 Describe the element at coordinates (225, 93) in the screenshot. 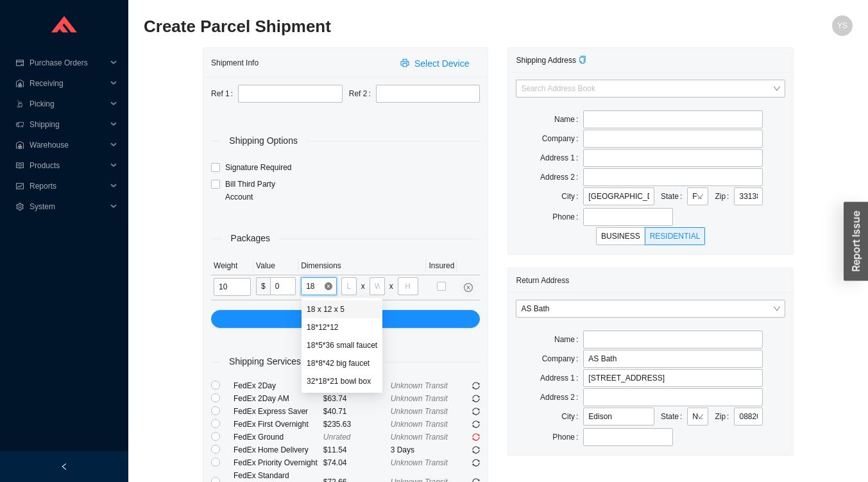

I see `label: Ref 1` at that location.